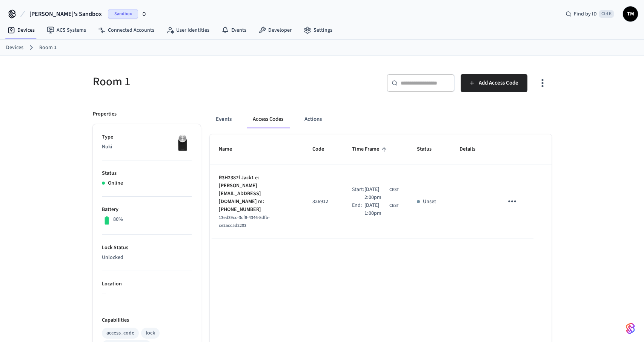 The image size is (644, 342). Describe the element at coordinates (150, 333) in the screenshot. I see `div: lock` at that location.